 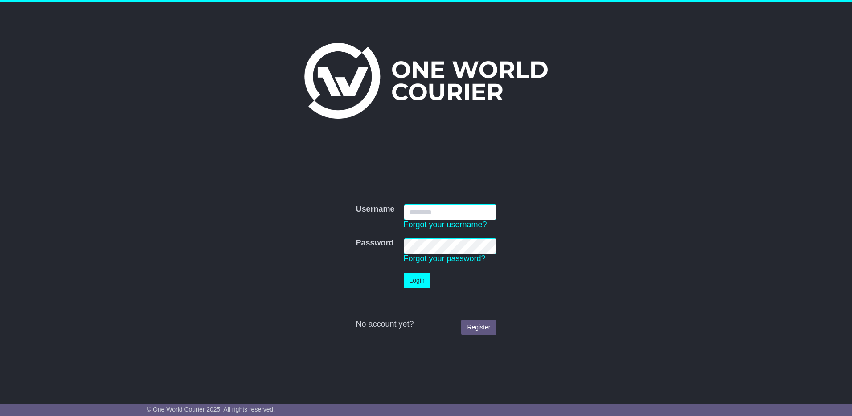 What do you see at coordinates (445, 258) in the screenshot?
I see `a: Forgot your password?` at bounding box center [445, 258].